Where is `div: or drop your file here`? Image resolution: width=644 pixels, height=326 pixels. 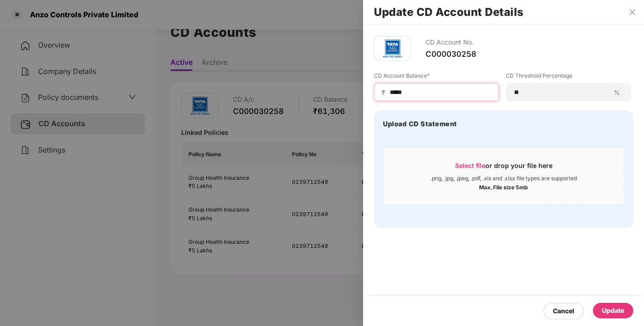 div: or drop your file here is located at coordinates (503, 168).